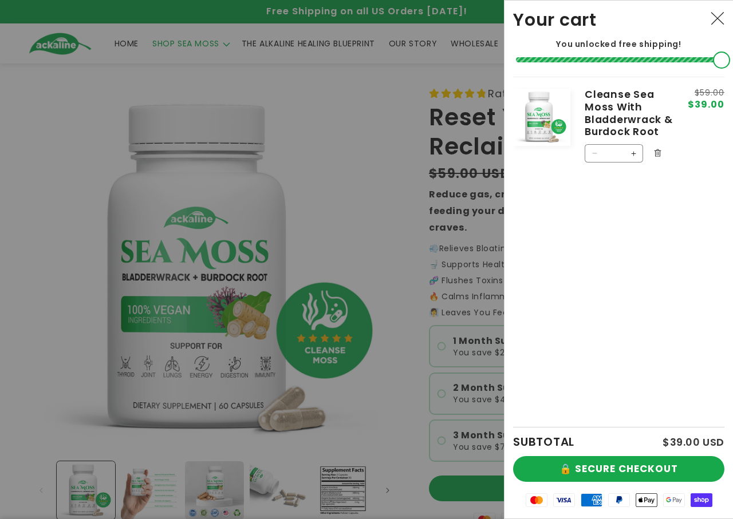 The height and width of the screenshot is (519, 733). What do you see at coordinates (718, 19) in the screenshot?
I see `button: Close` at bounding box center [718, 19].